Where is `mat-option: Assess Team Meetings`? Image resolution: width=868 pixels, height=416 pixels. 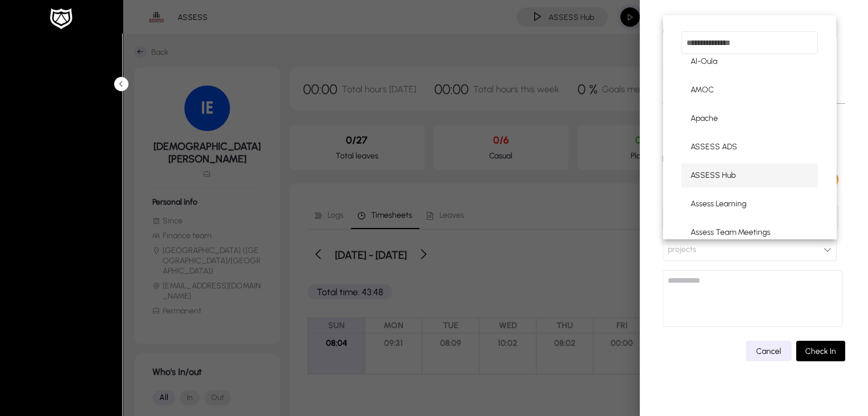 mat-option: Assess Team Meetings is located at coordinates (749, 233).